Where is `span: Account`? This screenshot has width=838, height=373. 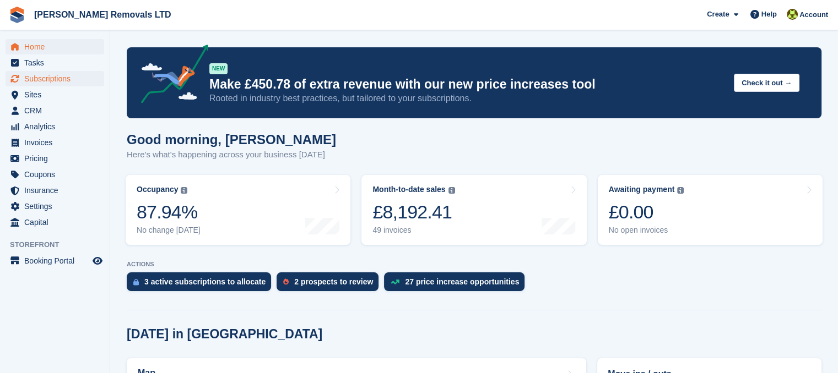
span: Account is located at coordinates (814, 15).